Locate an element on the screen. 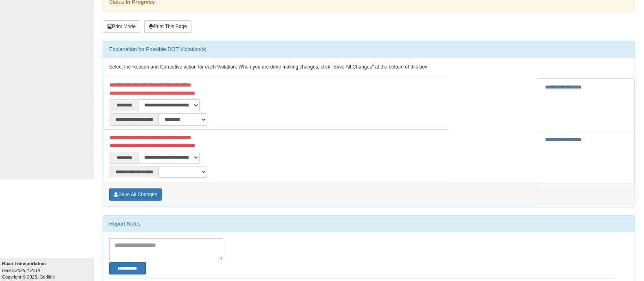 Image resolution: width=644 pixels, height=281 pixels. i: beta v.2025.4.2019 is located at coordinates (21, 270).